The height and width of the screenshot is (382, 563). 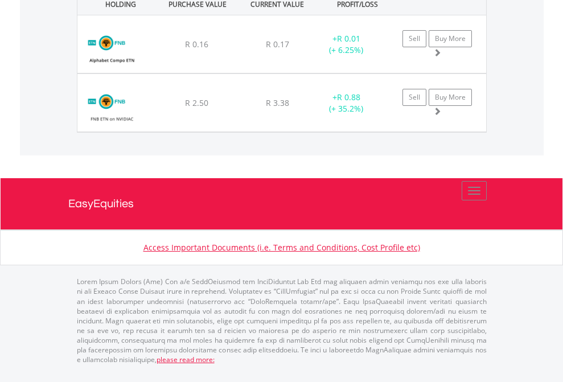 What do you see at coordinates (277, 102) in the screenshot?
I see `span: R 3.38` at bounding box center [277, 102].